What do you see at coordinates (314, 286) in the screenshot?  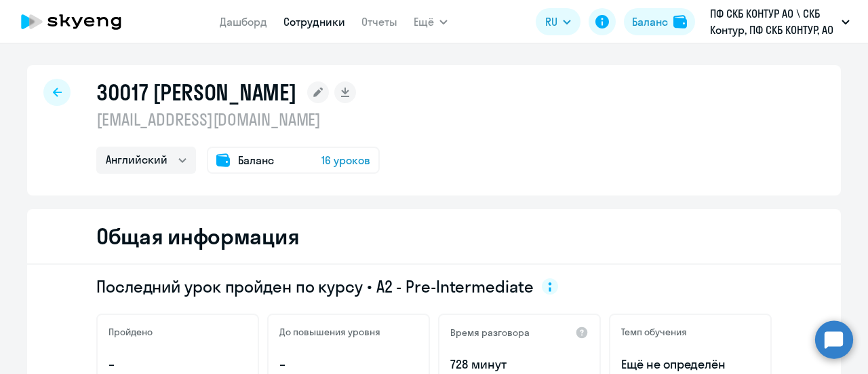 I see `span: Последний урок пройден по курсу • A2 - Pre-Intermediate` at bounding box center [314, 286].